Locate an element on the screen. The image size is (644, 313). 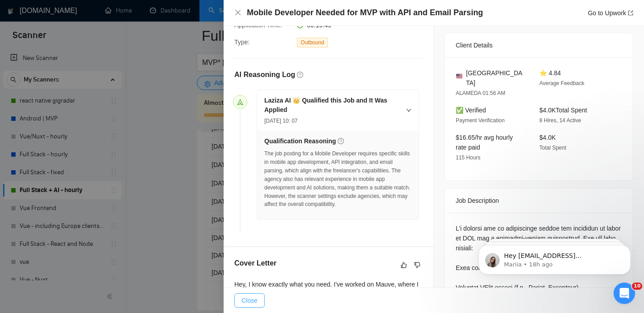
span: Close is located at coordinates (250, 301).